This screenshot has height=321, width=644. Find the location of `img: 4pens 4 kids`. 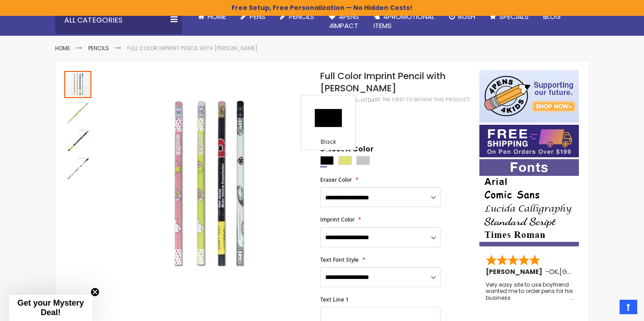

img: 4pens 4 kids is located at coordinates (529, 96).